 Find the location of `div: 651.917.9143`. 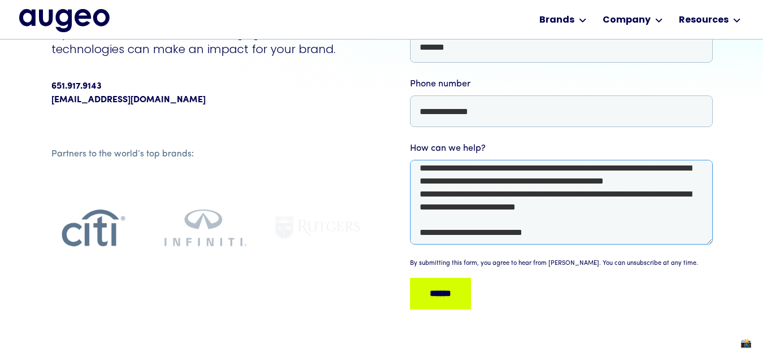

div: 651.917.9143 is located at coordinates (76, 86).